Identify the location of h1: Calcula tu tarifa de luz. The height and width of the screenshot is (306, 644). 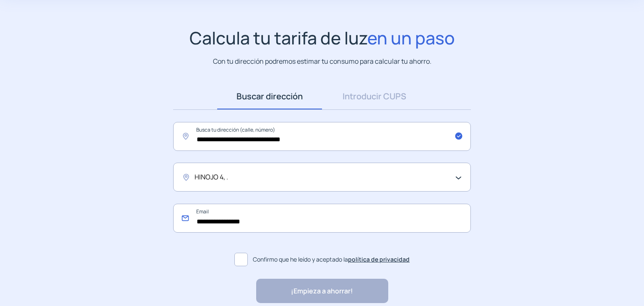
(322, 38).